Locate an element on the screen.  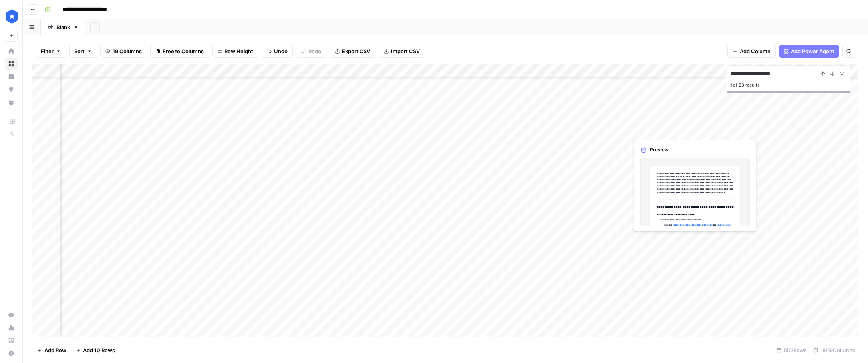
div: Blank is located at coordinates (63, 27).